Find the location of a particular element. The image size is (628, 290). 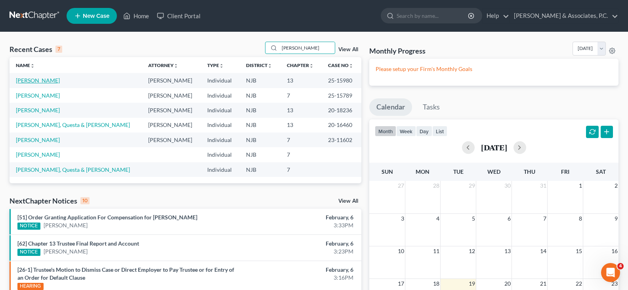

td: 20-16460 is located at coordinates (342, 125).